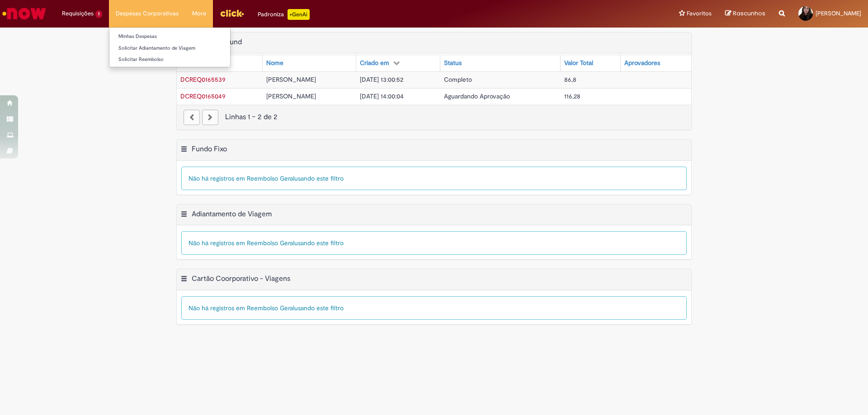  Describe the element at coordinates (169, 36) in the screenshot. I see `a: Minhas Despesas` at that location.